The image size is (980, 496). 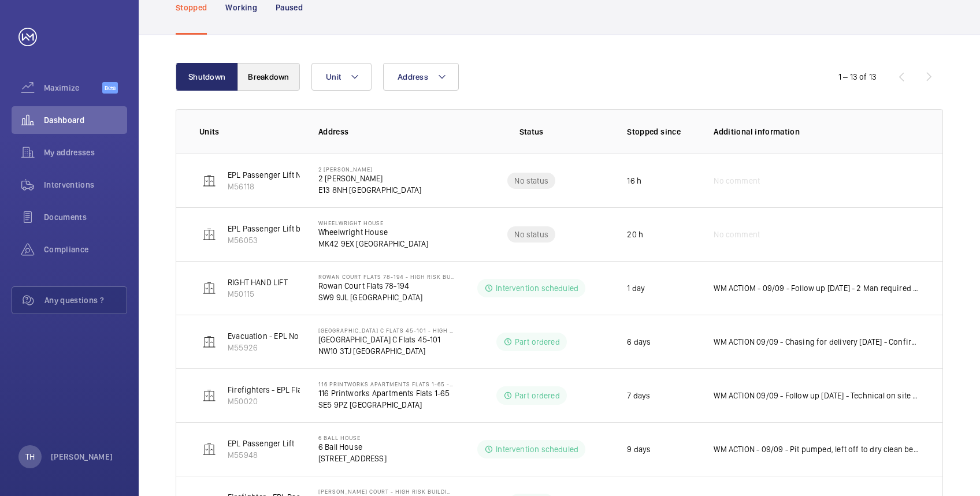 I want to click on button: Breakdown, so click(x=268, y=76).